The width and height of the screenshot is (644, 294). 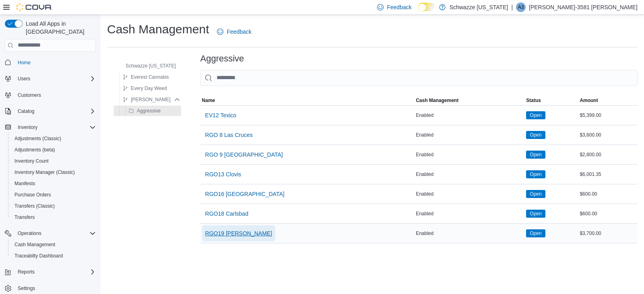 What do you see at coordinates (53, 218) in the screenshot?
I see `span: Transfers` at bounding box center [53, 218].